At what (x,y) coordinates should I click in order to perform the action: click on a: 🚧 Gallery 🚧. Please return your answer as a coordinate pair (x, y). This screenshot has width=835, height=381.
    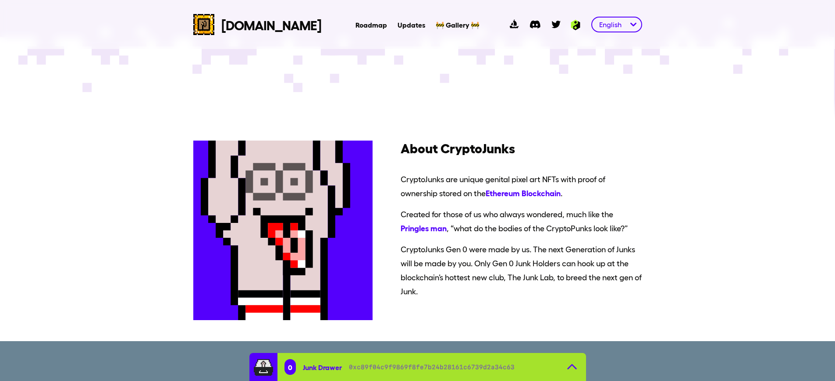
    Looking at the image, I should click on (457, 25).